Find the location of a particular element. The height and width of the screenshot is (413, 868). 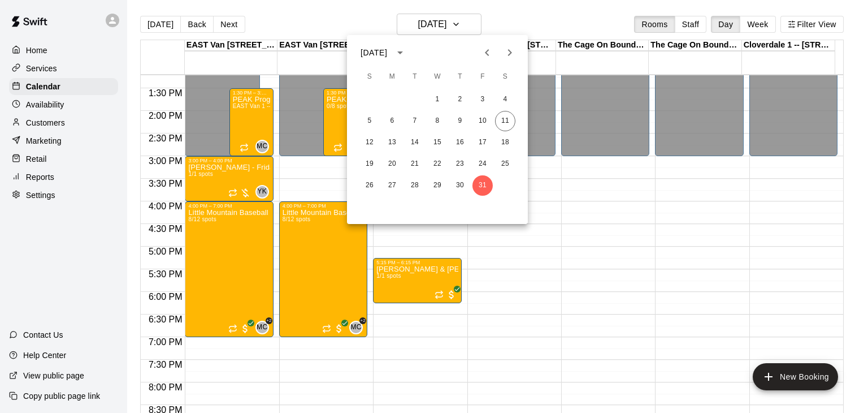

span: Wednesday is located at coordinates (437, 77).